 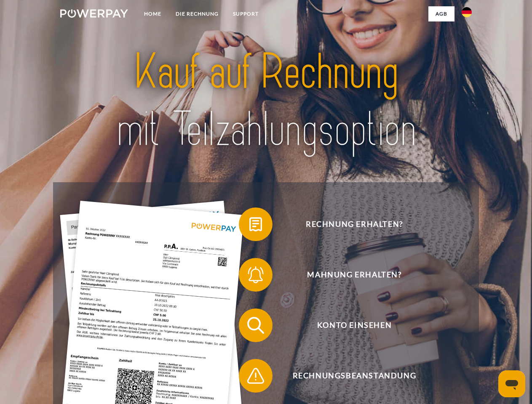 What do you see at coordinates (354, 376) in the screenshot?
I see `span: Rechnungsbeanstandung` at bounding box center [354, 376].